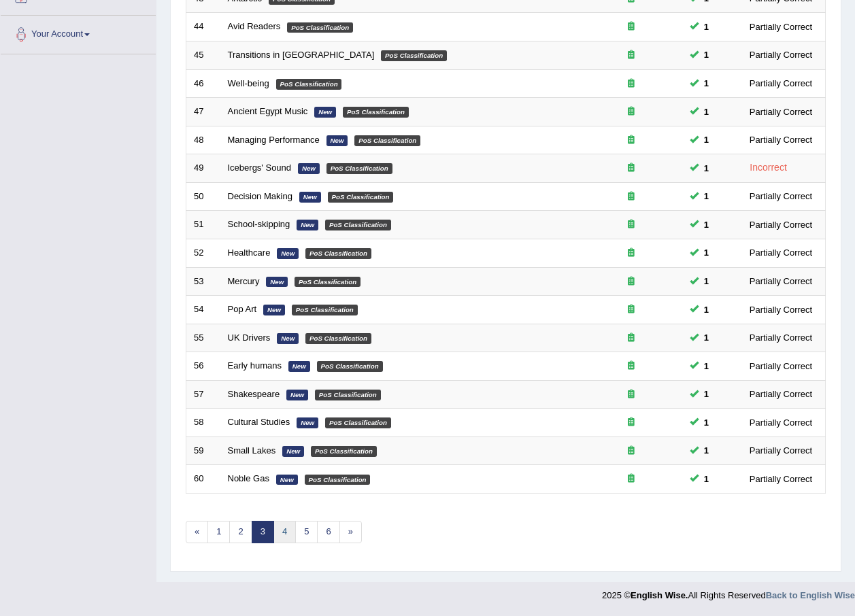 The image size is (855, 616). What do you see at coordinates (203, 56) in the screenshot?
I see `td: 45` at bounding box center [203, 56].